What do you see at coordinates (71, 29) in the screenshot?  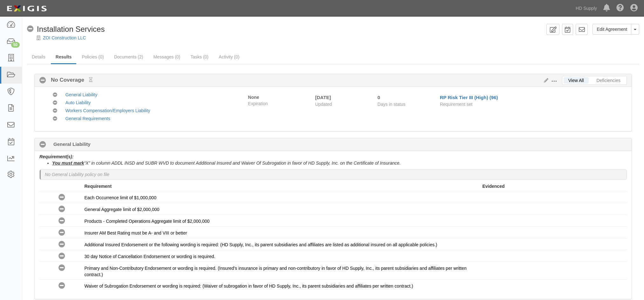 I see `span: Installation Services` at bounding box center [71, 29].